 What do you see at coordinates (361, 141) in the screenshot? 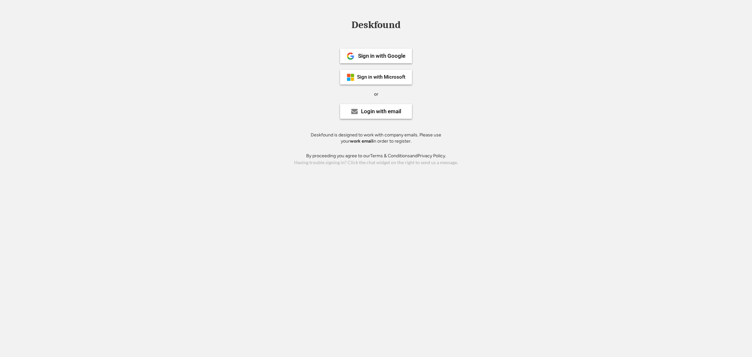
I see `strong: work email` at bounding box center [361, 141].